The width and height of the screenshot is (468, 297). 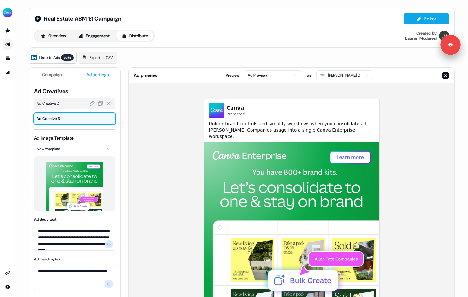 I want to click on span: as, so click(x=309, y=75).